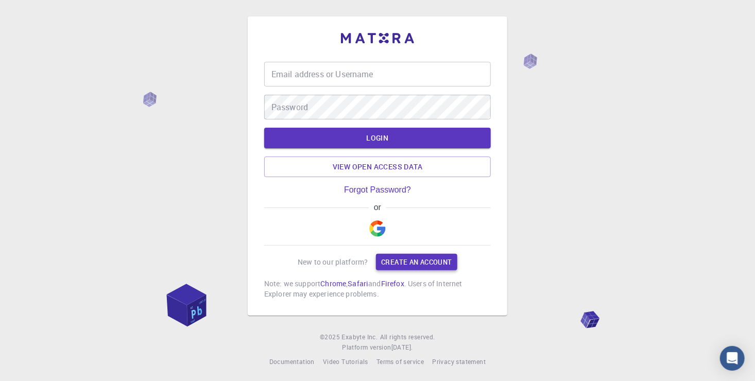  I want to click on a: Terms of service, so click(400, 362).